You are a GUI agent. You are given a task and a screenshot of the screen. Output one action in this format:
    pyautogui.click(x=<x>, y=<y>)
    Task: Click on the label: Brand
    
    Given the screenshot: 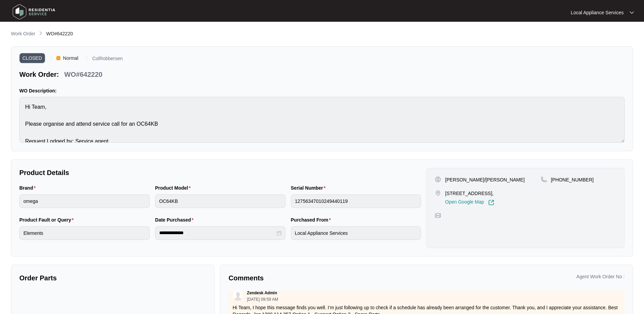 What is the action you would take?
    pyautogui.click(x=29, y=188)
    